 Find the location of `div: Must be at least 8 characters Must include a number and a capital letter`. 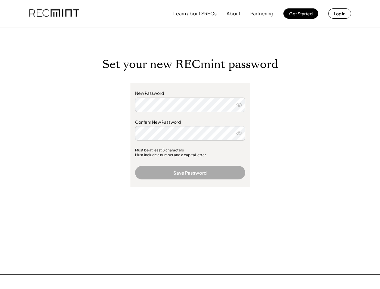

div: Must be at least 8 characters Must include a number and a capital letter is located at coordinates (190, 153).